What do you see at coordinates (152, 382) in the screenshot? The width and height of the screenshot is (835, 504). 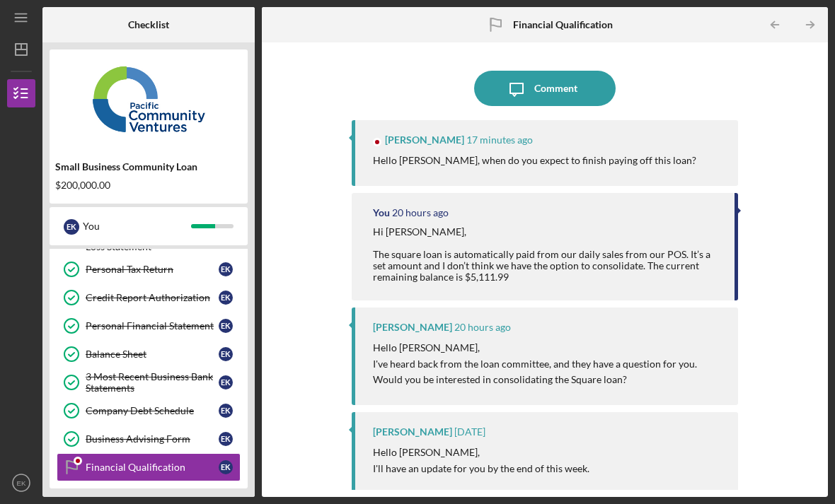 I see `div: 3 Most Recent Business Bank Statements` at bounding box center [152, 382].